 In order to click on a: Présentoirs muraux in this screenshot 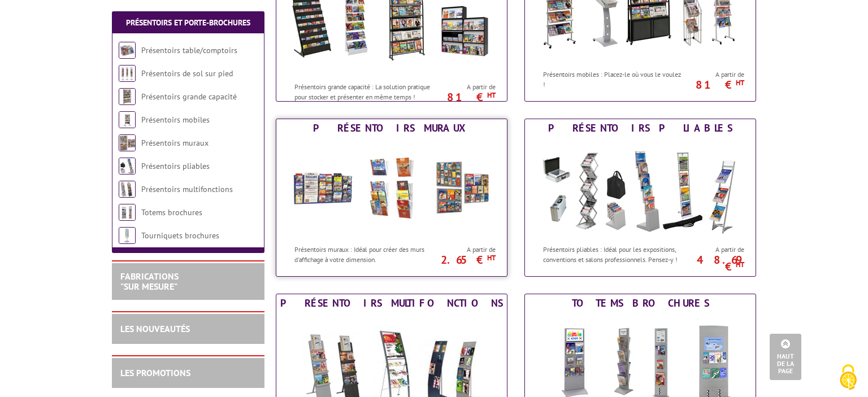, I will do `click(175, 143)`.